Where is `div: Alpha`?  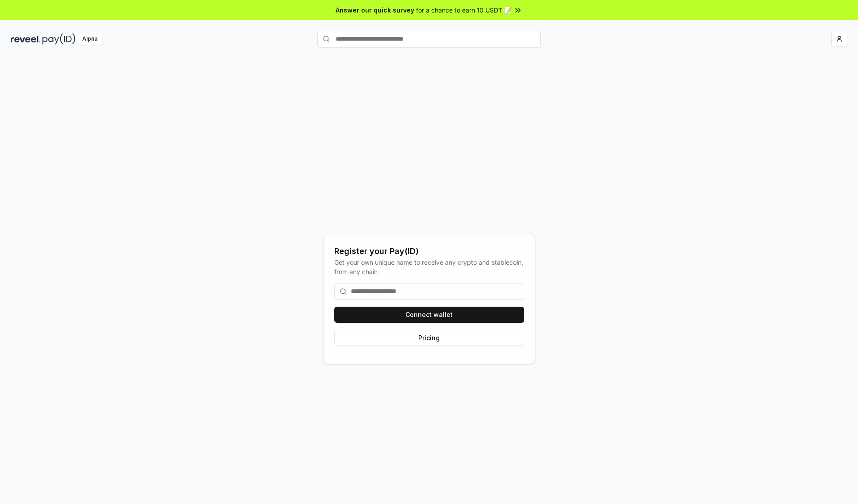 div: Alpha is located at coordinates (90, 39).